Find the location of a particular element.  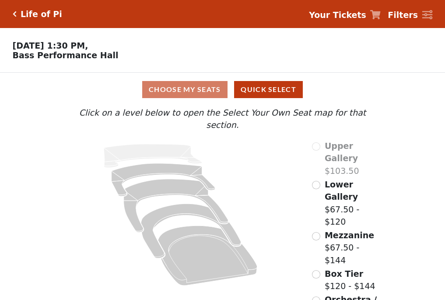

button: Quick Select is located at coordinates (268, 89).